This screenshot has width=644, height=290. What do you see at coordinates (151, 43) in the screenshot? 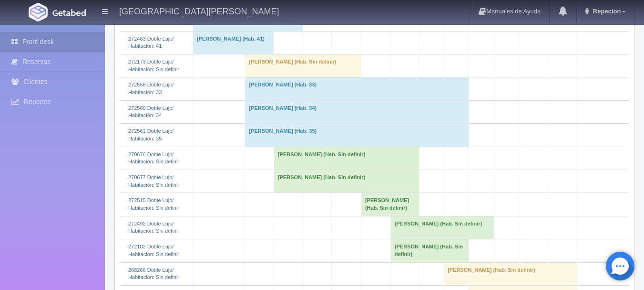
I see `a: 272463 Doble Lujo/Habitación: 41` at bounding box center [151, 43].